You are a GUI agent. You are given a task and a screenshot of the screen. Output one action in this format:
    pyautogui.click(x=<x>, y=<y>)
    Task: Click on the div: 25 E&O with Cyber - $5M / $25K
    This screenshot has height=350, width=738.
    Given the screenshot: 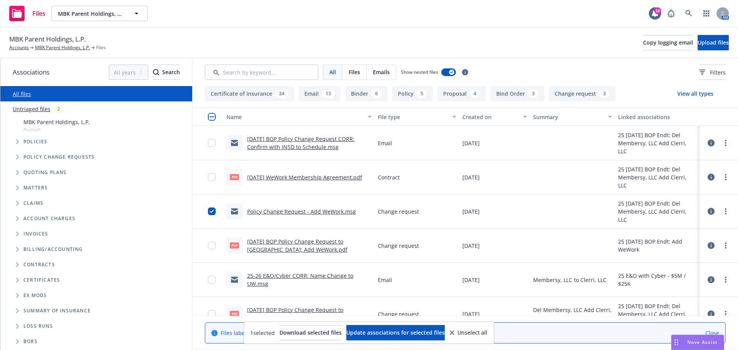 What is the action you would take?
    pyautogui.click(x=657, y=280)
    